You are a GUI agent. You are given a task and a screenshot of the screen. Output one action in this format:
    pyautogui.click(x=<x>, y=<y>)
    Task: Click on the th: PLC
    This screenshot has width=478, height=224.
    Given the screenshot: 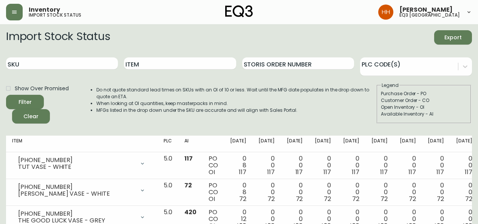 What is the action you would take?
    pyautogui.click(x=168, y=144)
    